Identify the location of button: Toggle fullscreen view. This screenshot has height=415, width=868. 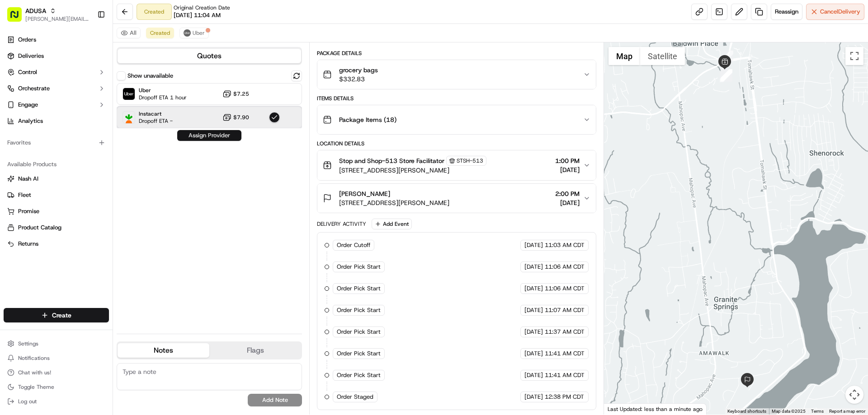
(855, 56).